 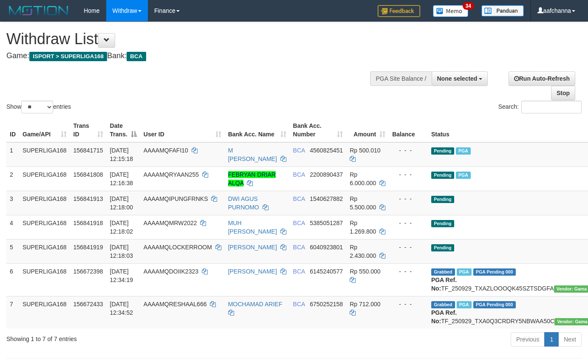 I want to click on label: Search:, so click(x=540, y=107).